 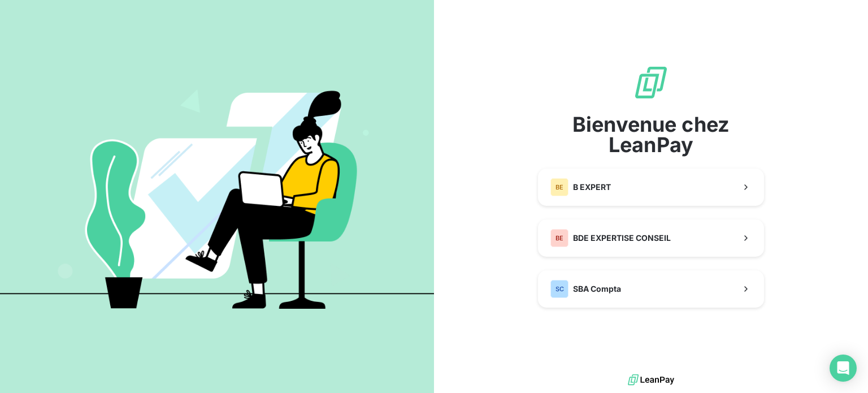 What do you see at coordinates (651, 380) in the screenshot?
I see `img: logo` at bounding box center [651, 380].